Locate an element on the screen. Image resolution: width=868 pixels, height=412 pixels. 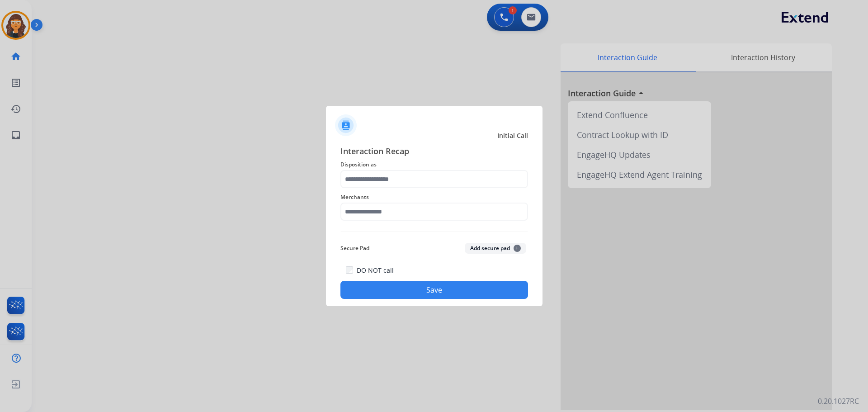
span: Secure Pad is located at coordinates (355, 248).